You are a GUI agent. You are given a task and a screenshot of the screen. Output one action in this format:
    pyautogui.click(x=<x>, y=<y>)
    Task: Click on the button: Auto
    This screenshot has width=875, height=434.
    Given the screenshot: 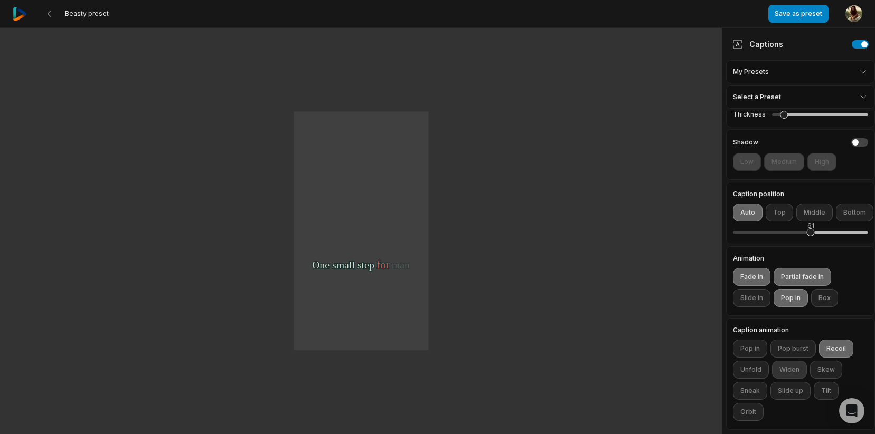 What is the action you would take?
    pyautogui.click(x=748, y=213)
    